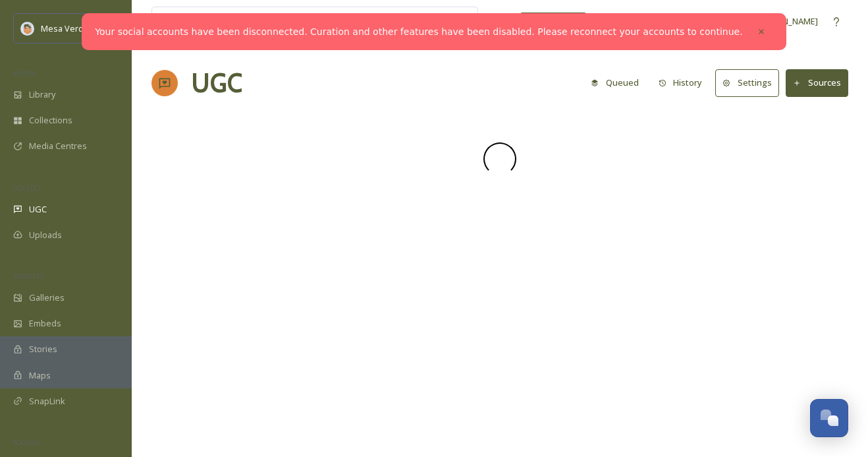 The width and height of the screenshot is (868, 457). I want to click on button: Queued, so click(614, 82).